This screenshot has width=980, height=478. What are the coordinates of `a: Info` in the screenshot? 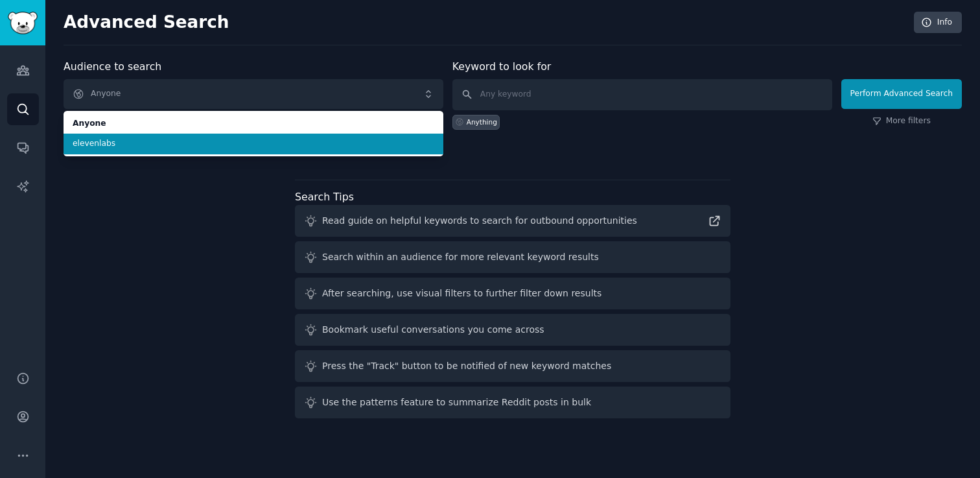 It's located at (938, 23).